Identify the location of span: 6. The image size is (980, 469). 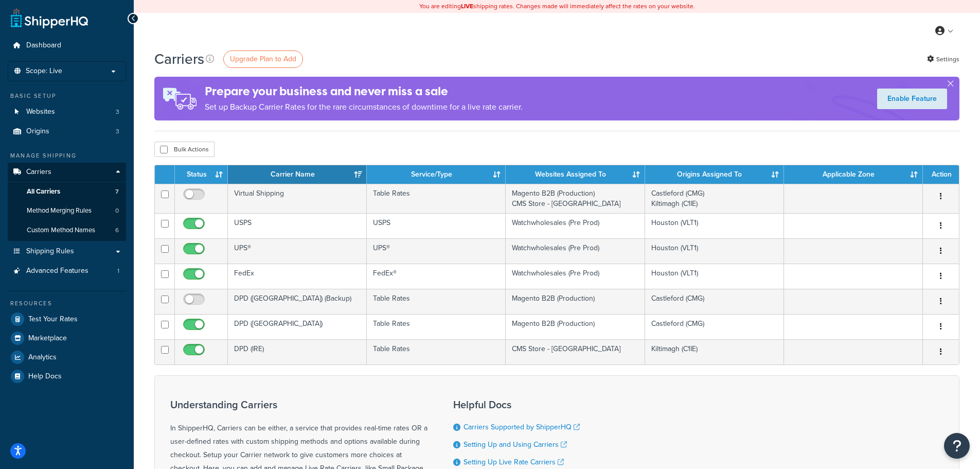
(117, 230).